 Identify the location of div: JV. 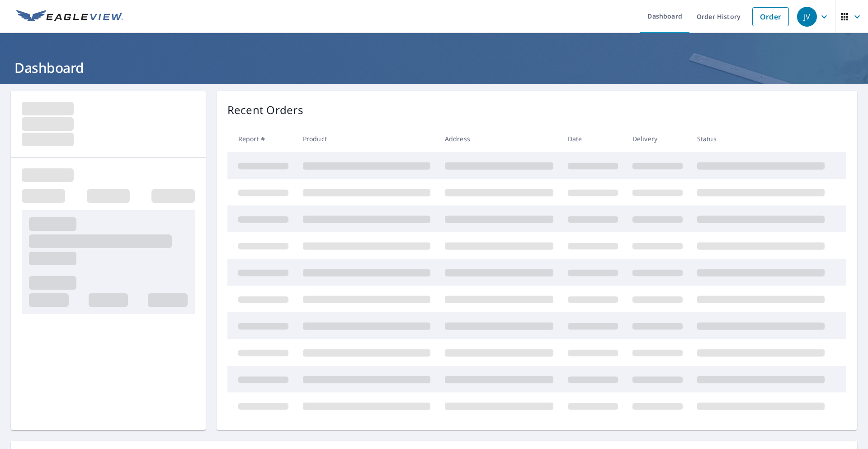
(807, 17).